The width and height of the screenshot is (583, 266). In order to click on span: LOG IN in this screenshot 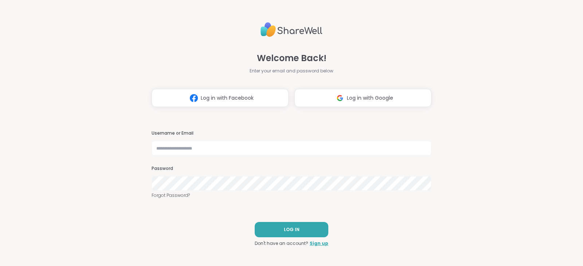, I will do `click(291, 230)`.